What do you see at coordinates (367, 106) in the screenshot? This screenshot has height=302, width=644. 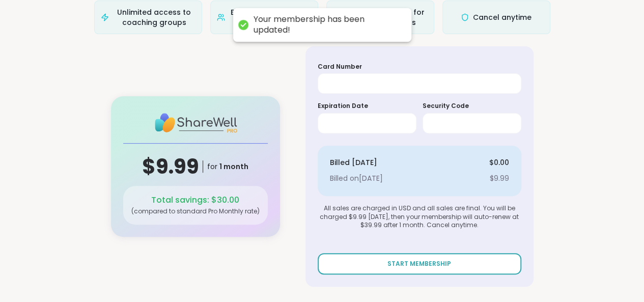 I see `h5: Expiration Date` at bounding box center [367, 106].